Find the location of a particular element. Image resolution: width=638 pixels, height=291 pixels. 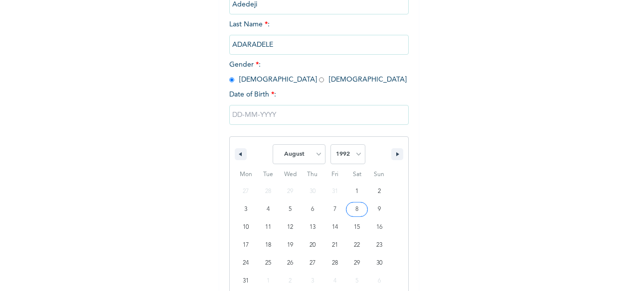

button: 15 is located at coordinates (357, 228).